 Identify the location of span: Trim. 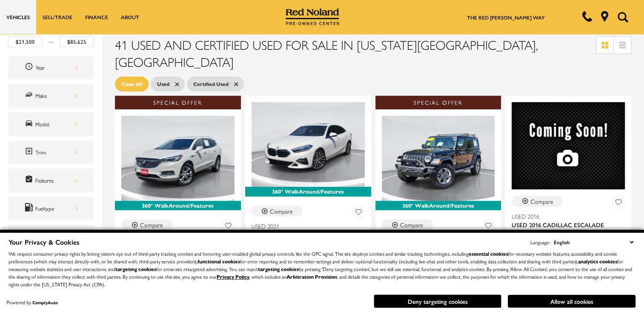
(30, 152).